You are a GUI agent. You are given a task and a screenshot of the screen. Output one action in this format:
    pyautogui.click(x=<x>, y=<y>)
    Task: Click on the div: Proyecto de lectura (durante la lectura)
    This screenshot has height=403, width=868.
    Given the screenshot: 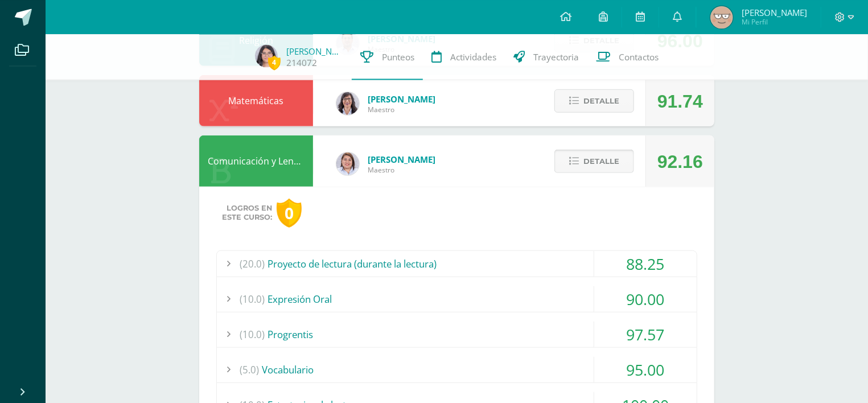 What is the action you would take?
    pyautogui.click(x=457, y=263)
    